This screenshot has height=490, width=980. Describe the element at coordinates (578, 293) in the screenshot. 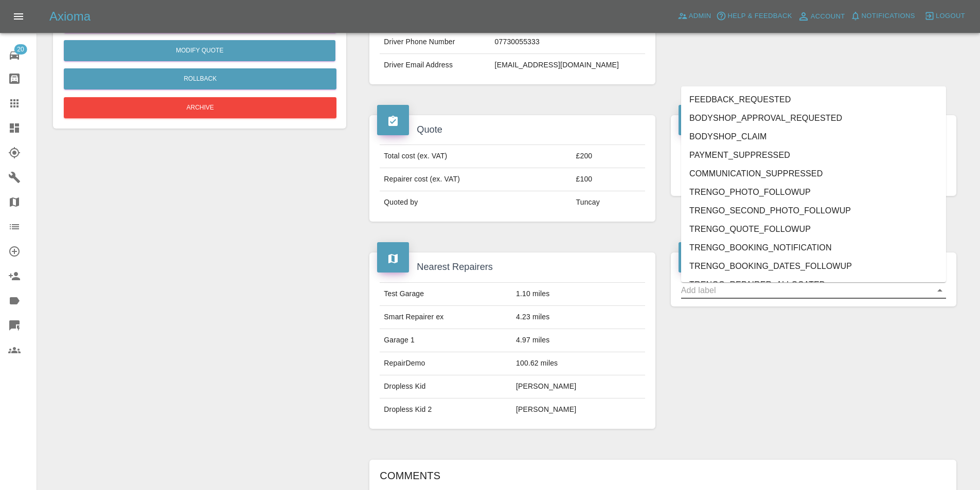

I see `td: 1.10 miles` at that location.